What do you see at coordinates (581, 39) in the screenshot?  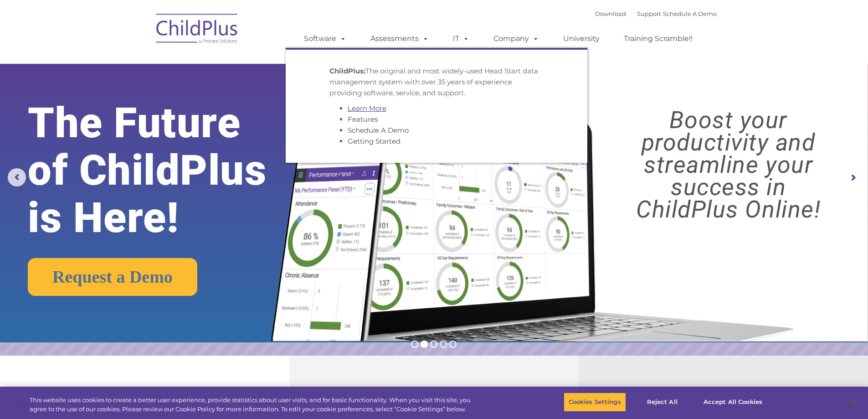 I see `a: University` at bounding box center [581, 39].